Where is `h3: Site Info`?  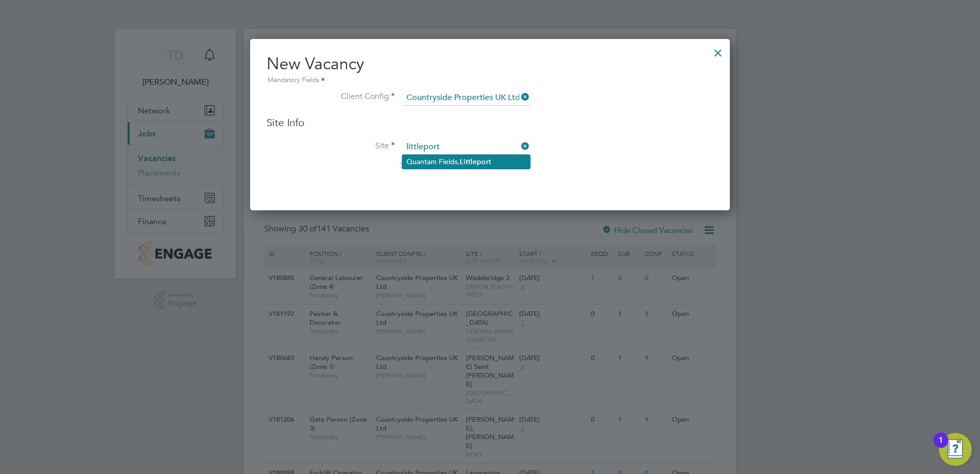 h3: Site Info is located at coordinates (490, 123).